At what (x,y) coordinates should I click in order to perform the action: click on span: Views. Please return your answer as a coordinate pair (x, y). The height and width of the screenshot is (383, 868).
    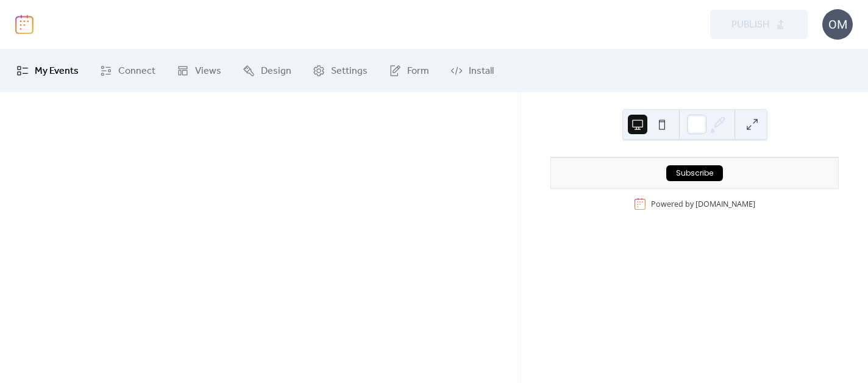
    Looking at the image, I should click on (208, 71).